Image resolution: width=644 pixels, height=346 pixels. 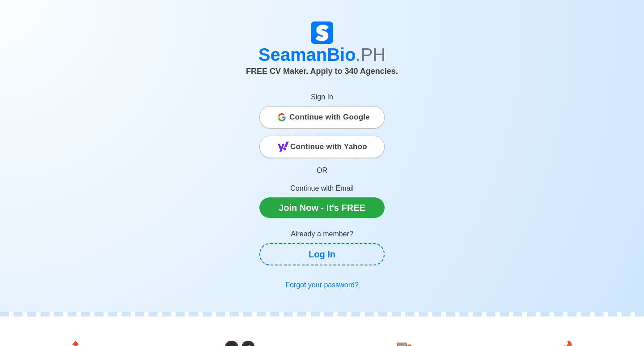 I want to click on span: Continue with Yahoo, so click(x=329, y=147).